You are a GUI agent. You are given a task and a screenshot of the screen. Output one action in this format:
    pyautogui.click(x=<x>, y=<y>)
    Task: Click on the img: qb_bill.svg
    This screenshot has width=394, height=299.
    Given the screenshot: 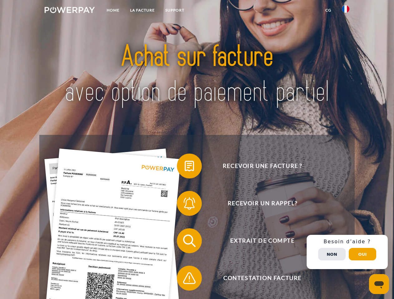 What is the action you would take?
    pyautogui.click(x=189, y=166)
    